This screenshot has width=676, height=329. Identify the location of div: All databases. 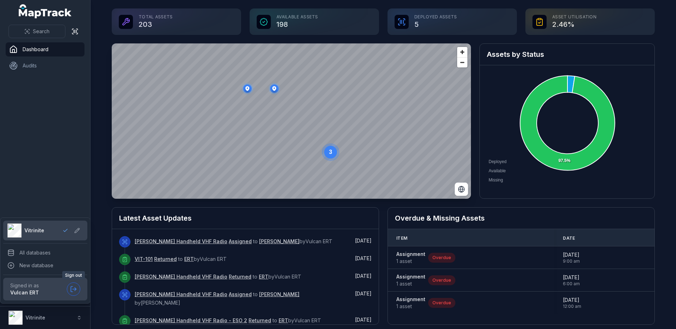
(45, 253).